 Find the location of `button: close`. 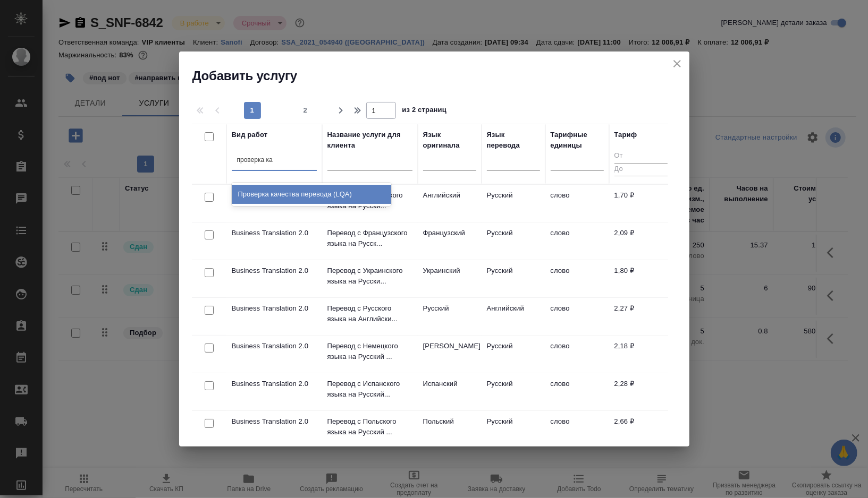

button: close is located at coordinates (677, 64).